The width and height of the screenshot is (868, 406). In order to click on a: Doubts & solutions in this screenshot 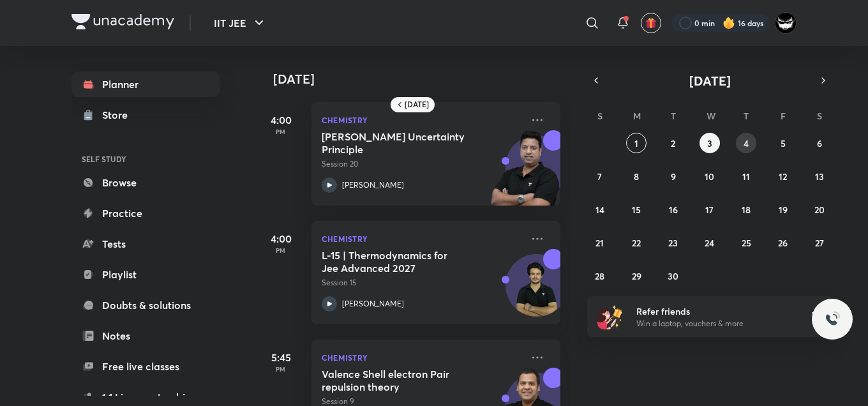, I will do `click(146, 305)`.